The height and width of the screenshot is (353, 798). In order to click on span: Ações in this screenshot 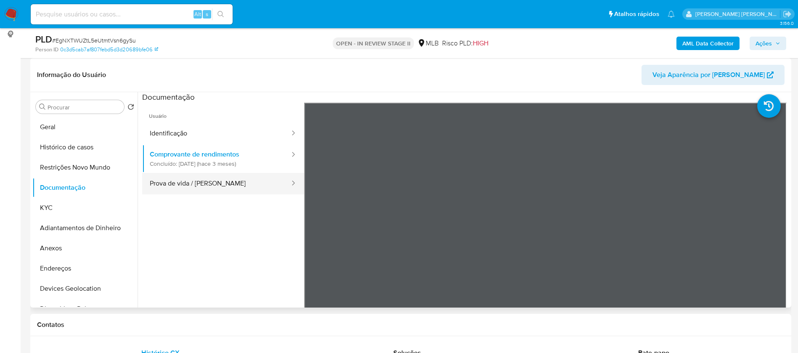, I will do `click(764, 43)`.